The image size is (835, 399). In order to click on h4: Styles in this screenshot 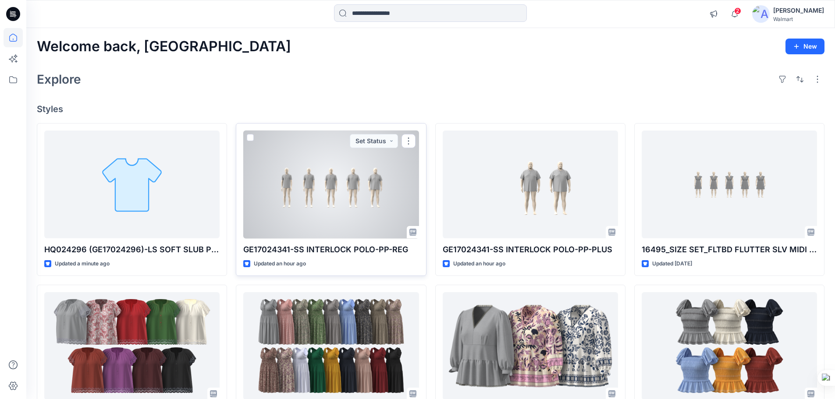, I will do `click(430, 109)`.